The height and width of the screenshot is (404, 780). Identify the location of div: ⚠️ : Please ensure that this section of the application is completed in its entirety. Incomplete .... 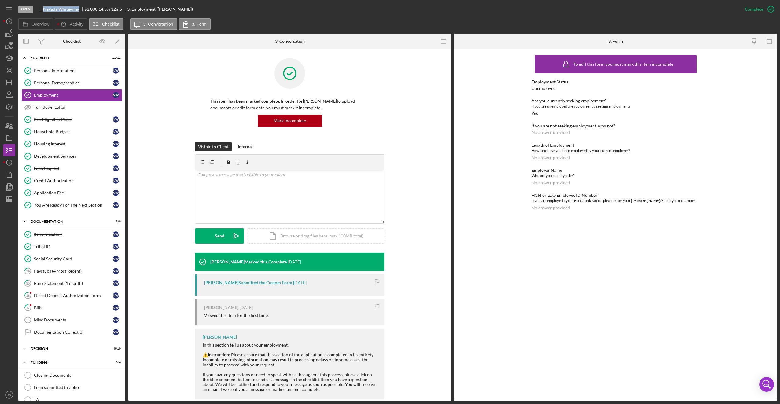
(290, 360).